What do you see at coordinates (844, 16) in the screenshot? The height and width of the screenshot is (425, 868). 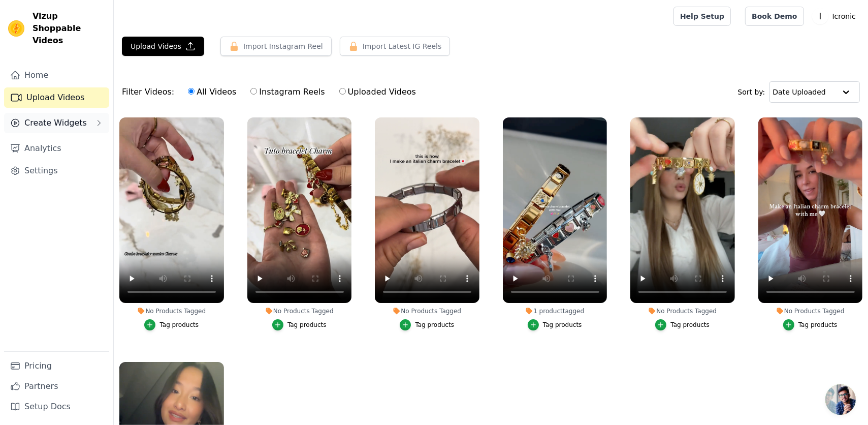 I see `p: Icronic` at bounding box center [844, 16].